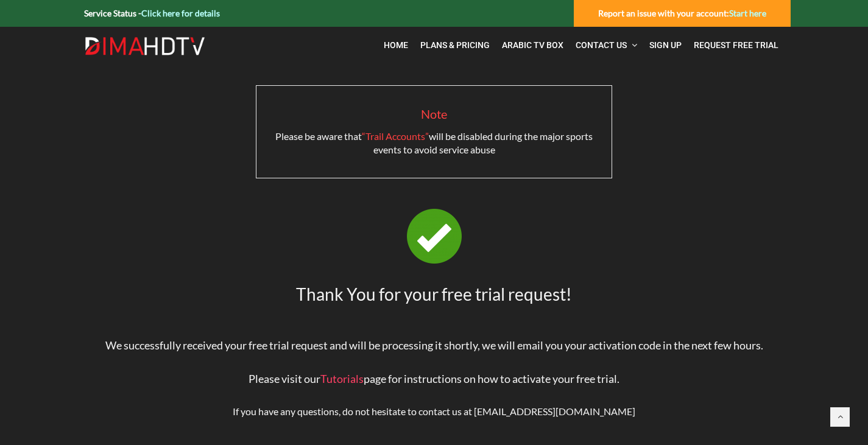  What do you see at coordinates (736, 45) in the screenshot?
I see `a: Request Free Trial` at bounding box center [736, 45].